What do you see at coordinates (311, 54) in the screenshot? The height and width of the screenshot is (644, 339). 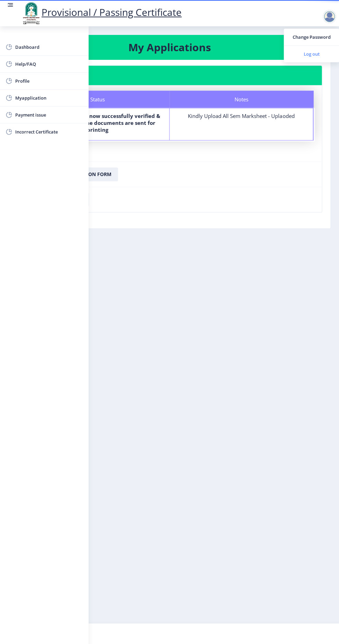 I see `a: Log out` at bounding box center [311, 54].